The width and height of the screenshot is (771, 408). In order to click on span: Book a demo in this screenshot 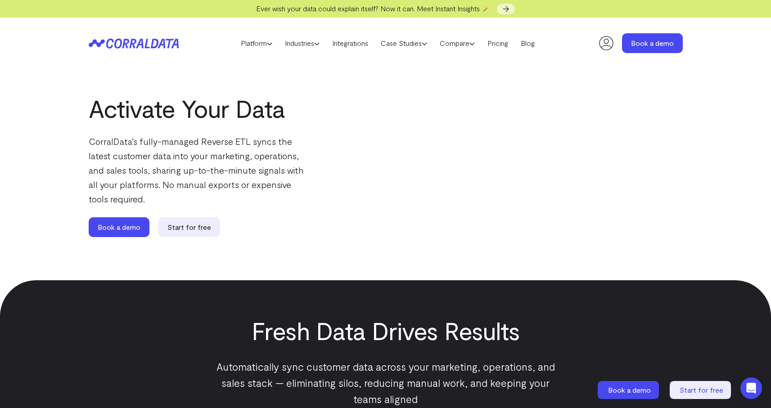, I will do `click(629, 390)`.